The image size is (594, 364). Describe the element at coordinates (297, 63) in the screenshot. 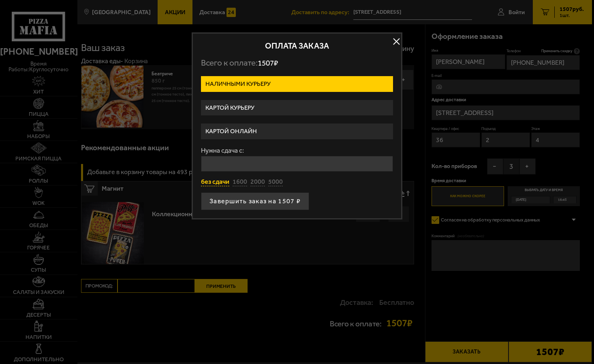

I see `p: Всего к оплате:` at that location.